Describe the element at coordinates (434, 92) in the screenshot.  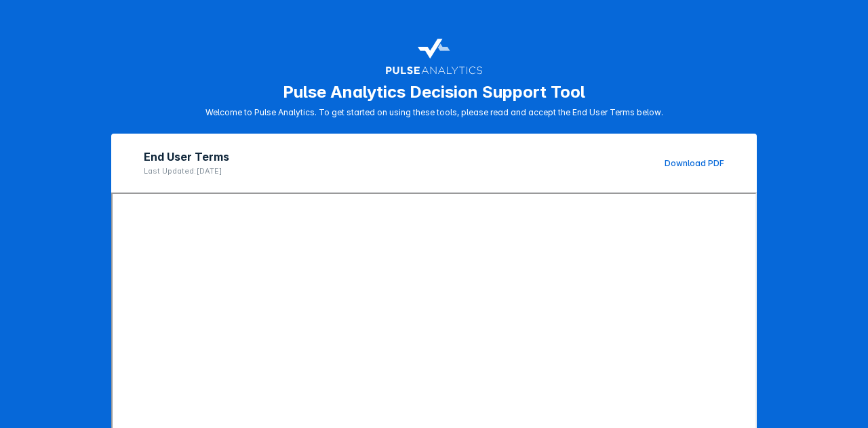
I see `h1: Pulse Analytics Decision Support Tool` at that location.